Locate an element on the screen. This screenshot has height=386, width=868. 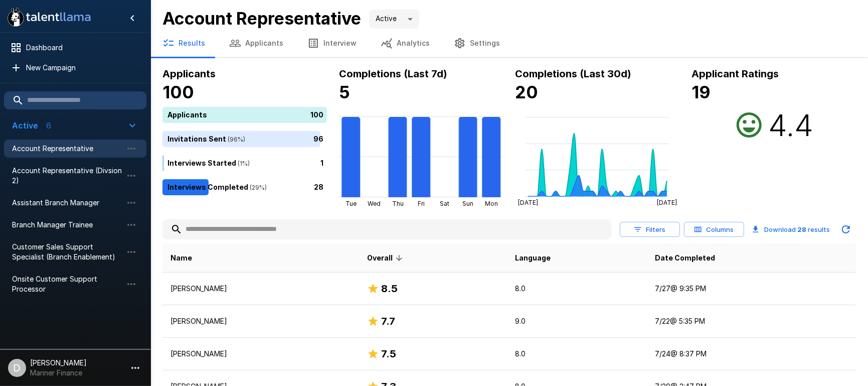
tspan: Fri is located at coordinates (421, 203).